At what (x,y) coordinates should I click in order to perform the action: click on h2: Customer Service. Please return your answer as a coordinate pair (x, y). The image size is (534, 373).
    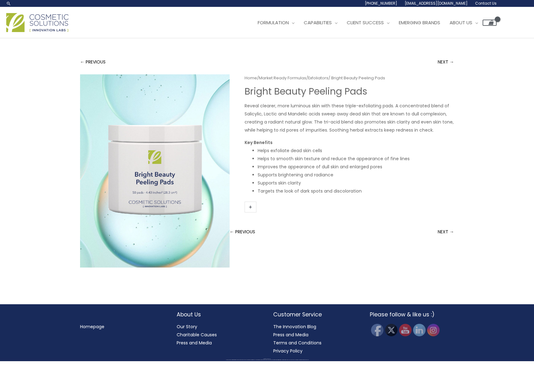
    Looking at the image, I should click on (315, 315).